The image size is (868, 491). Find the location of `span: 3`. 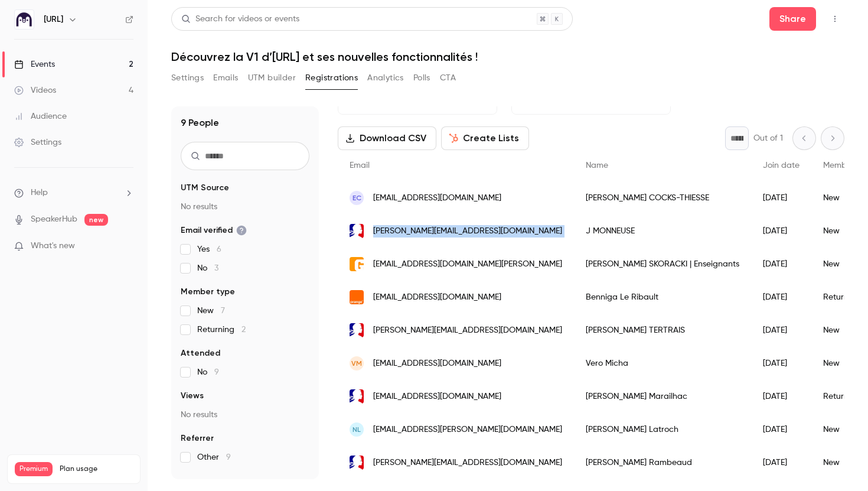

span: 3 is located at coordinates (216, 268).